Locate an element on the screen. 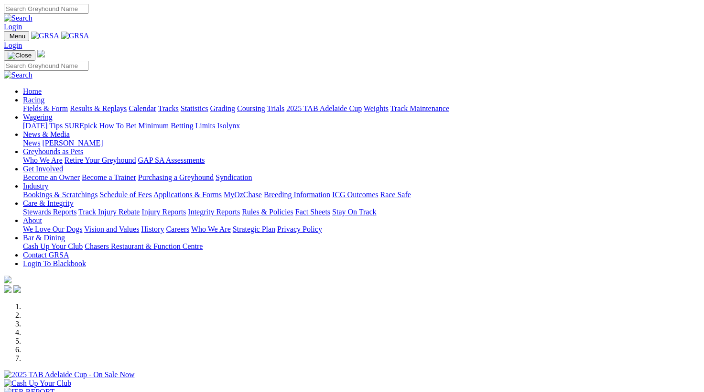  a: Home is located at coordinates (32, 91).